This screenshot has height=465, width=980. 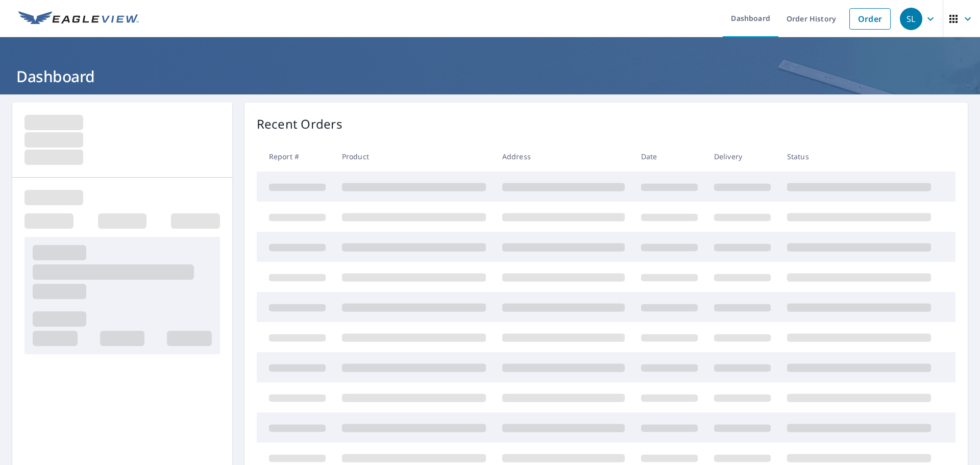 I want to click on th: Address, so click(x=564, y=156).